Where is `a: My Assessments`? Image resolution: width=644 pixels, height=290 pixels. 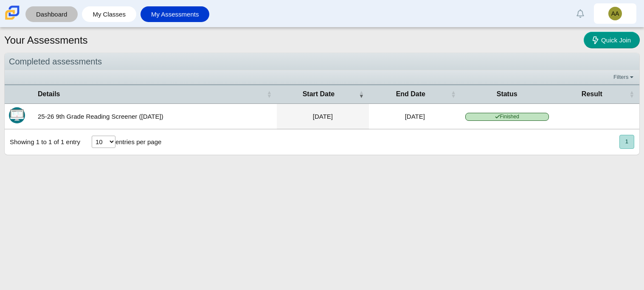 a: My Assessments is located at coordinates (175, 14).